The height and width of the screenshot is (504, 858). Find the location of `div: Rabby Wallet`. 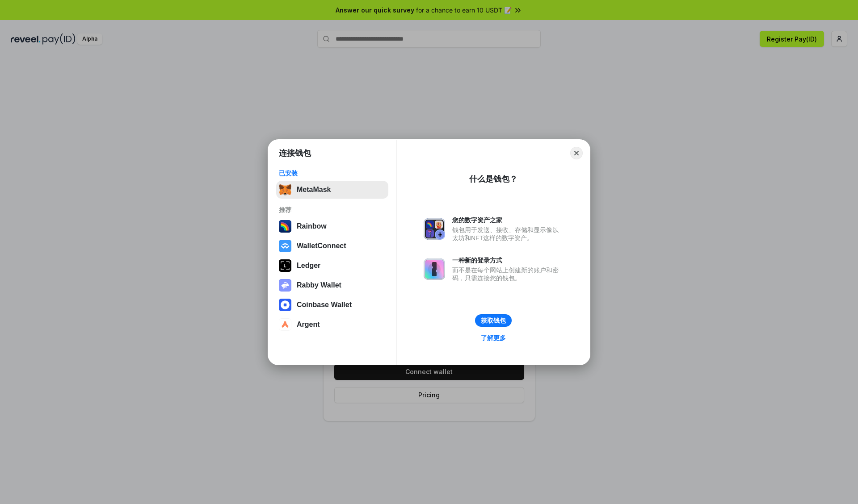

div: Rabby Wallet is located at coordinates (319, 285).